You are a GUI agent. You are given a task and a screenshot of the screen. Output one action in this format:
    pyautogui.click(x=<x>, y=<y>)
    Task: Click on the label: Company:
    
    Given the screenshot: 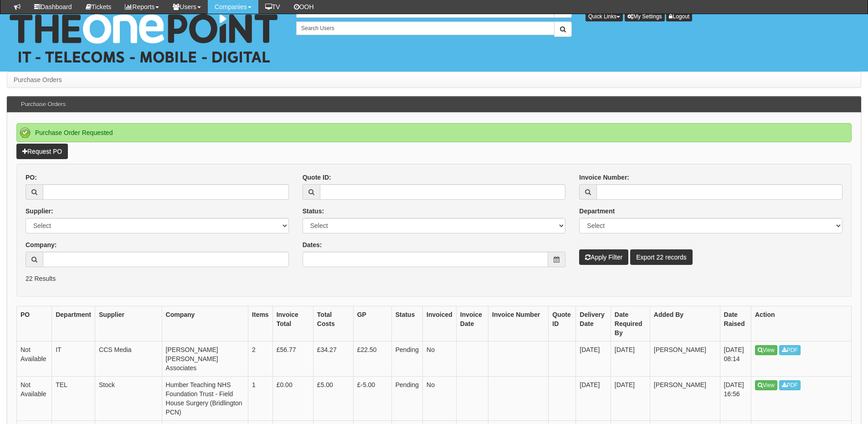 What is the action you would take?
    pyautogui.click(x=41, y=245)
    